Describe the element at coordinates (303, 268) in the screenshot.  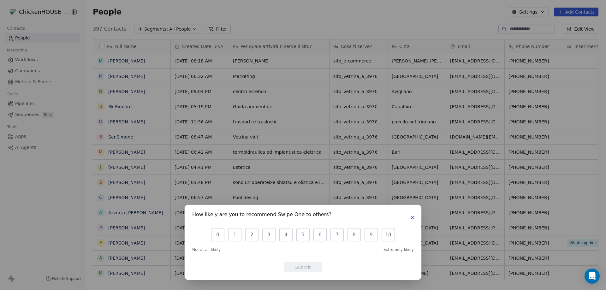
I see `button: Submit` at that location.